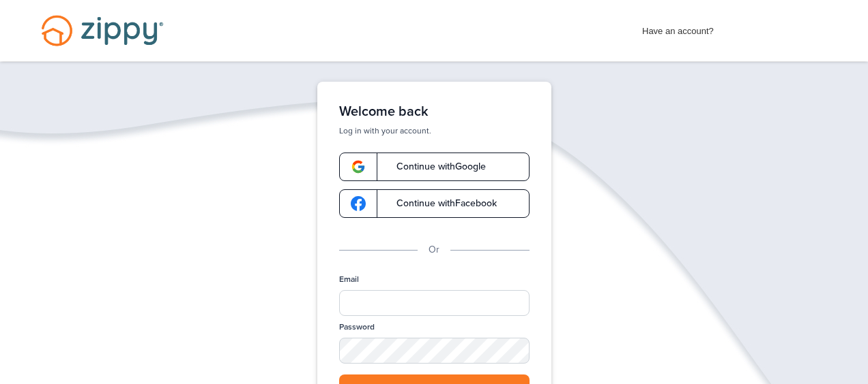  Describe the element at coordinates (434, 167) in the screenshot. I see `span: Continue with Google` at that location.